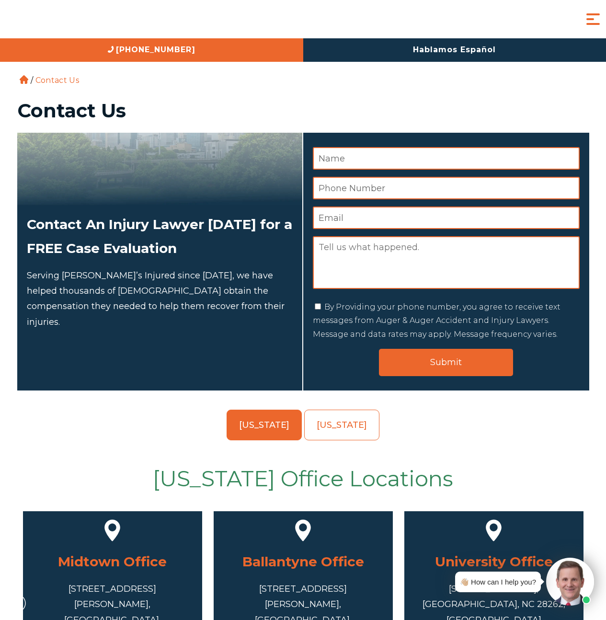 This screenshot has height=620, width=606. I want to click on div: 👋🏼 How can I help you?, so click(498, 582).